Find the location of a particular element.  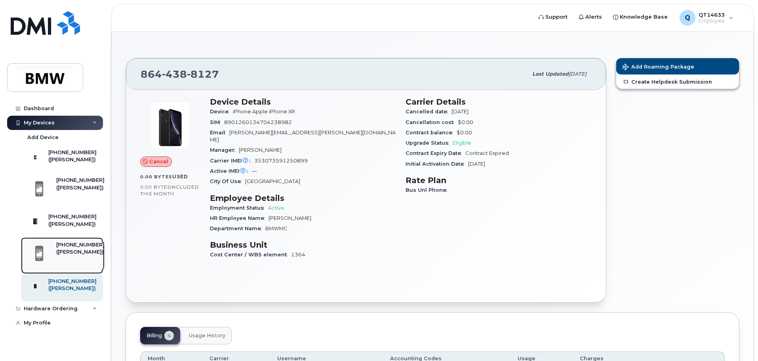

span: SIM is located at coordinates (217, 122).